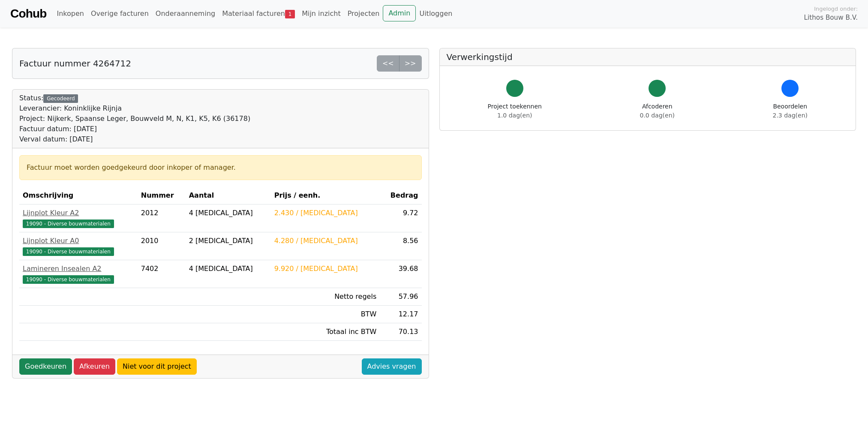 The width and height of the screenshot is (868, 427). What do you see at coordinates (135, 119) in the screenshot?
I see `div: Project: Nijkerk, Spaanse Leger, Bouwveld M, N, K1, K5, K6 (36178)` at bounding box center [135, 119].